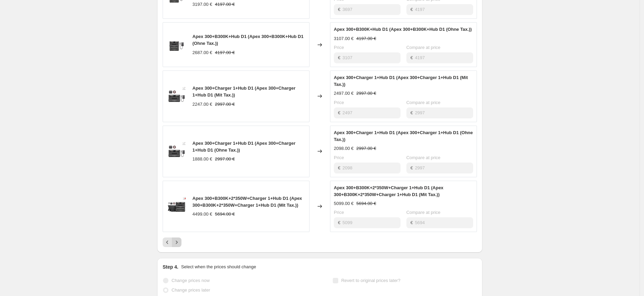 Image resolution: width=644 pixels, height=296 pixels. Describe the element at coordinates (344, 203) in the screenshot. I see `div: 5099.00 €` at that location.